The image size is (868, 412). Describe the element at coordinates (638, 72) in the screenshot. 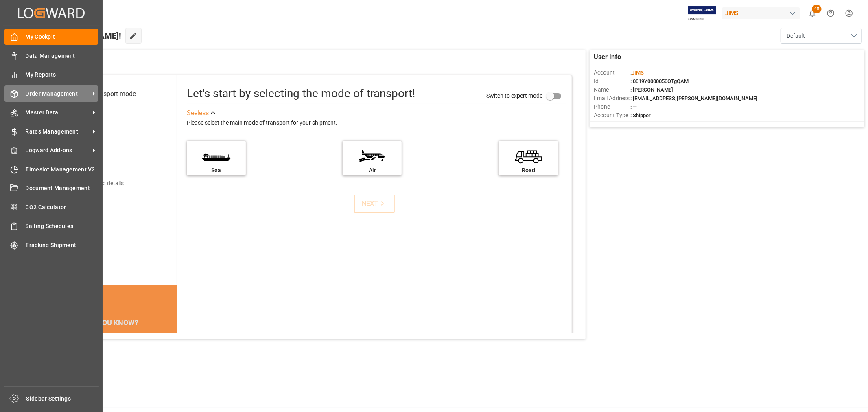

I see `span: JIMS` at that location.